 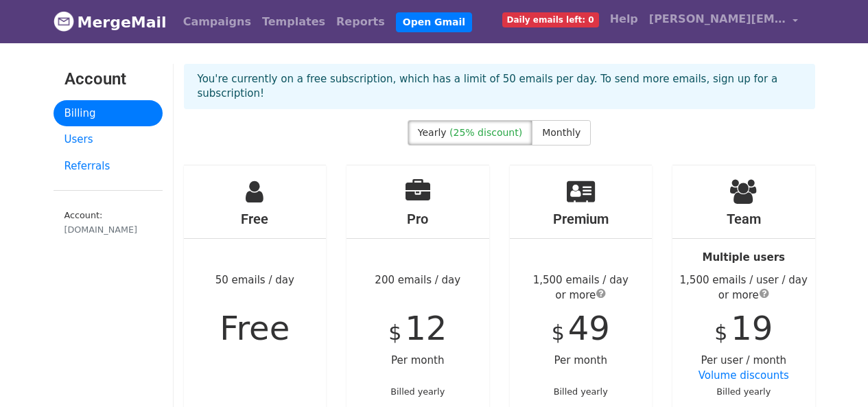 What do you see at coordinates (486, 133) in the screenshot?
I see `span: (25% discount)` at bounding box center [486, 133].